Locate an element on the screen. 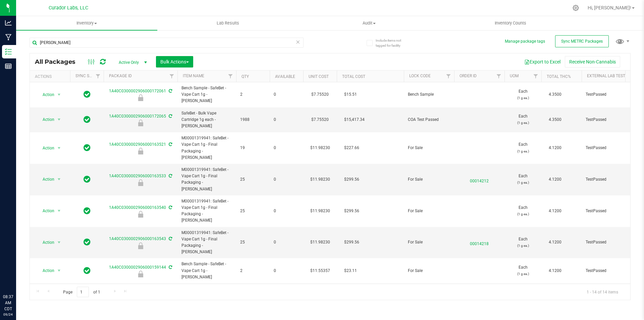  td: $11.66487 is located at coordinates (320, 299).